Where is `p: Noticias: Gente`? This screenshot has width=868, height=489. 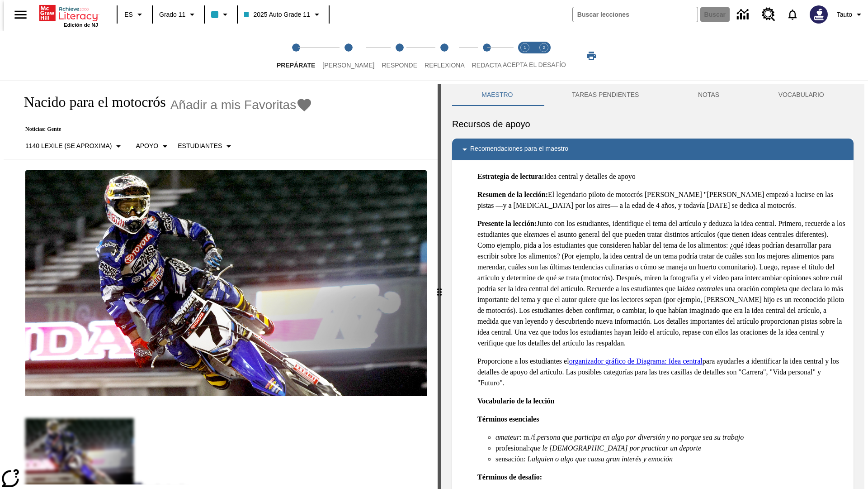
p: Noticias: Gente is located at coordinates (163, 129).